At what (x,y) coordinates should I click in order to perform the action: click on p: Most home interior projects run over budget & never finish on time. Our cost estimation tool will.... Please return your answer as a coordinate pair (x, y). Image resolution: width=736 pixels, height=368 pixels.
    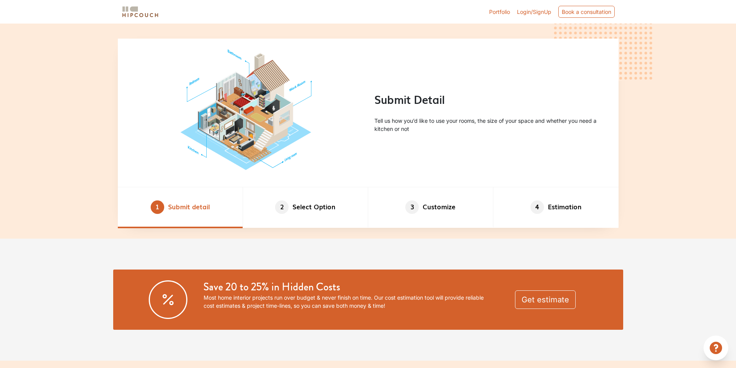
    Looking at the image, I should click on (348, 302).